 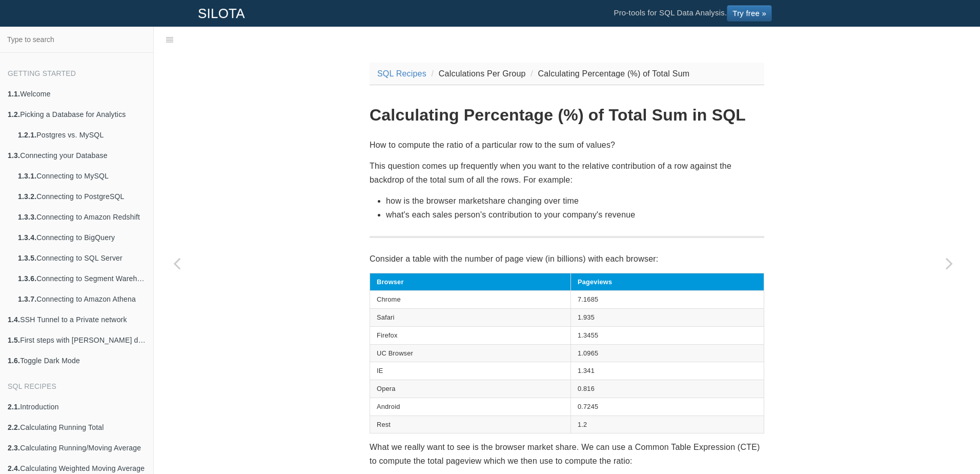 I want to click on td: 1.3455, so click(x=667, y=335).